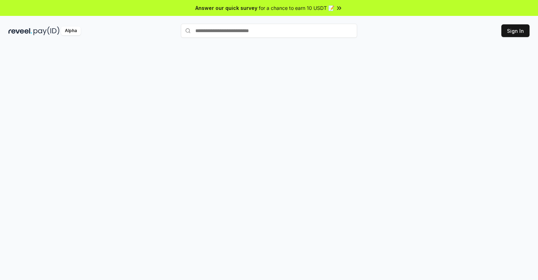  Describe the element at coordinates (226, 8) in the screenshot. I see `span: Answer our quick survey` at that location.